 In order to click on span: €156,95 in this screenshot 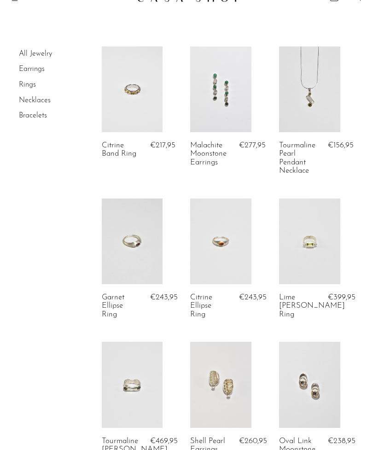, I will do `click(341, 145)`.